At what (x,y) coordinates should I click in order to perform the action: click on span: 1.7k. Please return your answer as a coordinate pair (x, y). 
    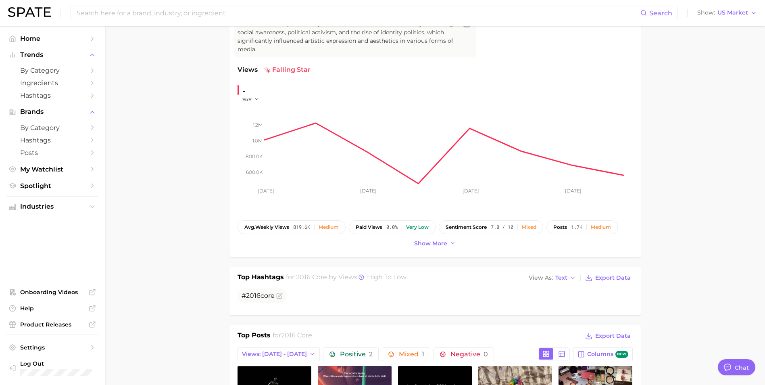
    Looking at the image, I should click on (577, 227).